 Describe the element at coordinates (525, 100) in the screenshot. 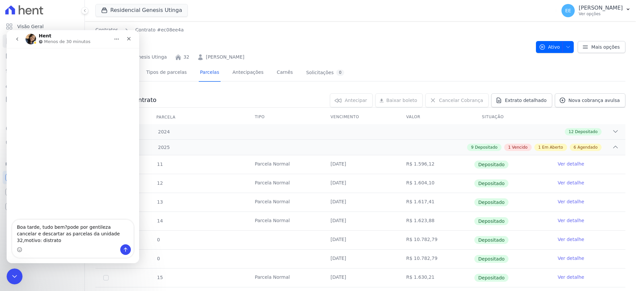

I see `span: Extrato detalhado` at that location.